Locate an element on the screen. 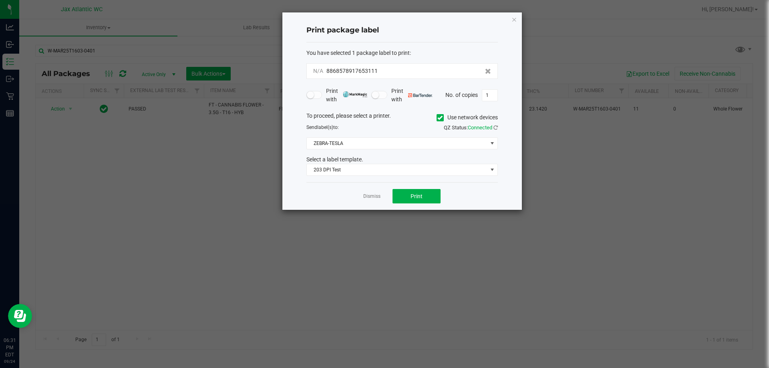  span: ZEBRA-TESLA is located at coordinates (397, 143).